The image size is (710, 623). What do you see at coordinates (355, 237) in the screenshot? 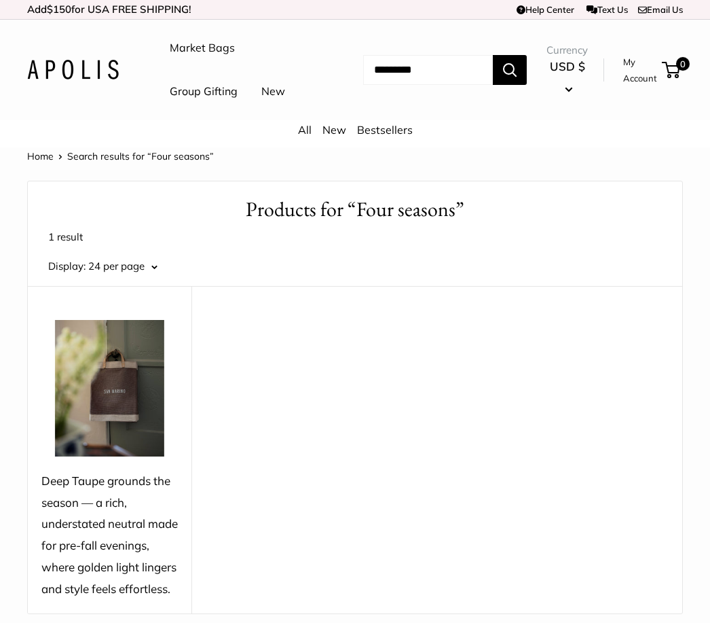
I see `p: 1 result` at bounding box center [355, 237].